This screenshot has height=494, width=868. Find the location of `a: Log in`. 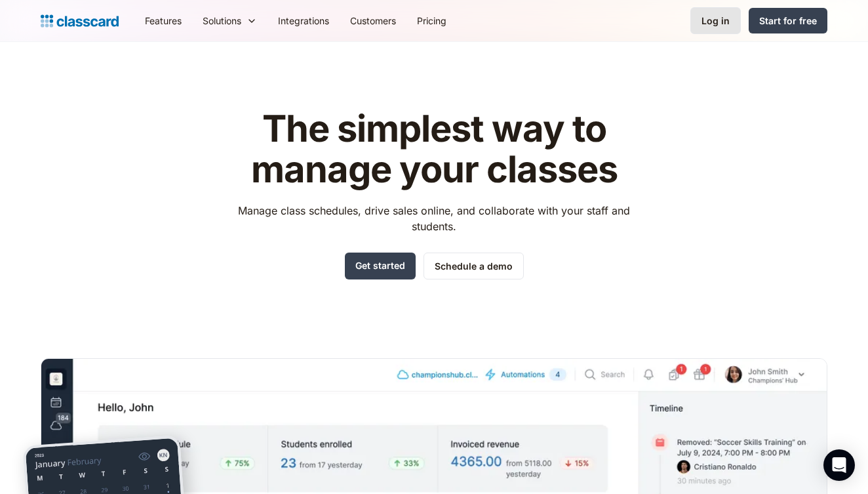

a: Log in is located at coordinates (715, 21).